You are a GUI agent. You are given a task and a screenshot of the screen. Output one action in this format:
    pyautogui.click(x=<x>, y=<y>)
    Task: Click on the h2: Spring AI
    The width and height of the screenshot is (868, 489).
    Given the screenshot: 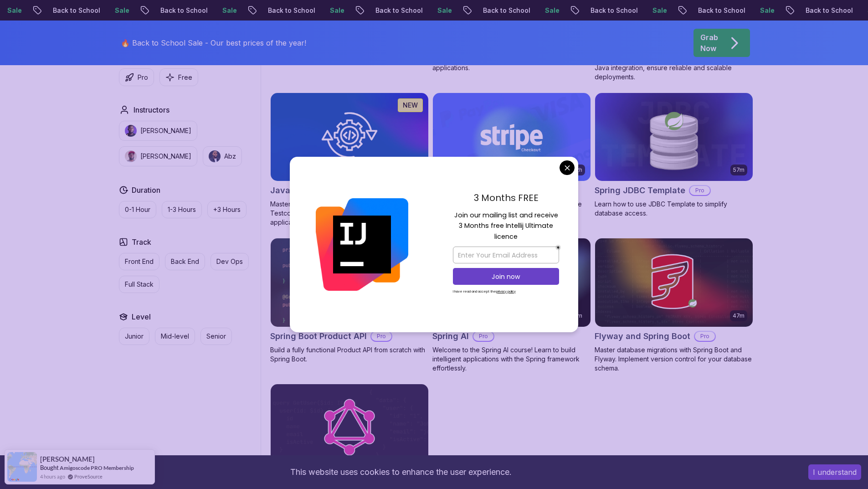 What is the action you would take?
    pyautogui.click(x=451, y=336)
    